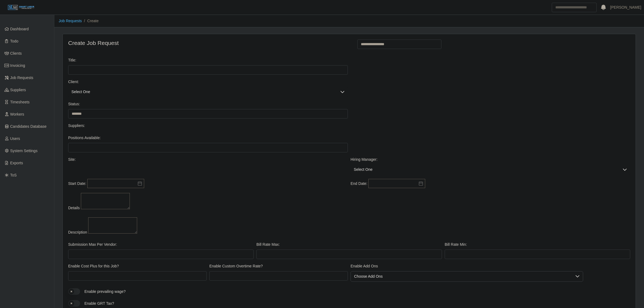  I want to click on span: Invoicing, so click(17, 65).